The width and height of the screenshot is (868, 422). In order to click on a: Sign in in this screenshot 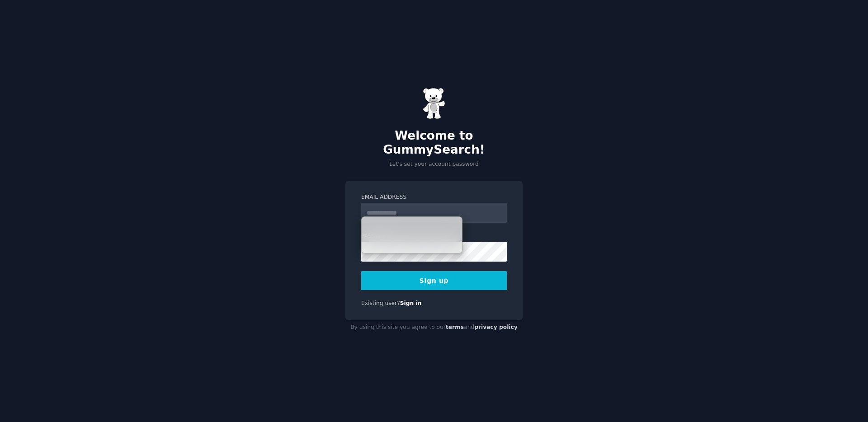, I will do `click(411, 303)`.